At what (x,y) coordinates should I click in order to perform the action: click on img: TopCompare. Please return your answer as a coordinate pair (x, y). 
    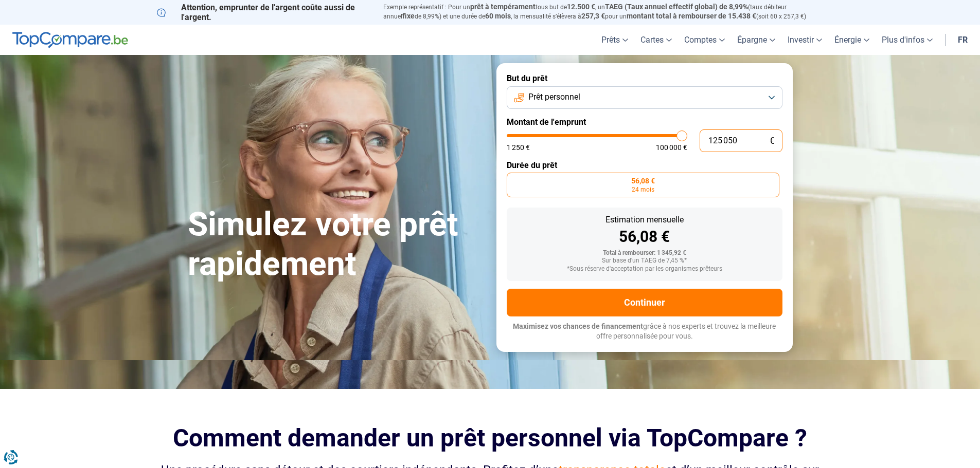
    Looking at the image, I should click on (70, 40).